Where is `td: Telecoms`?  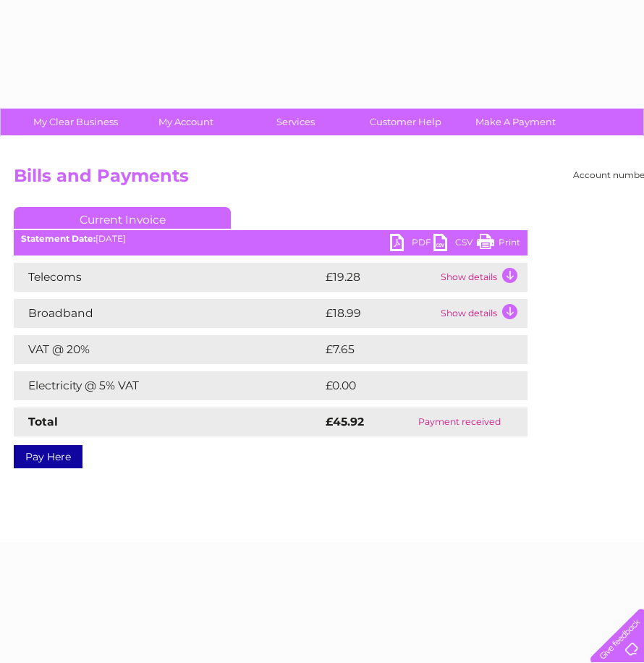 td: Telecoms is located at coordinates (168, 277).